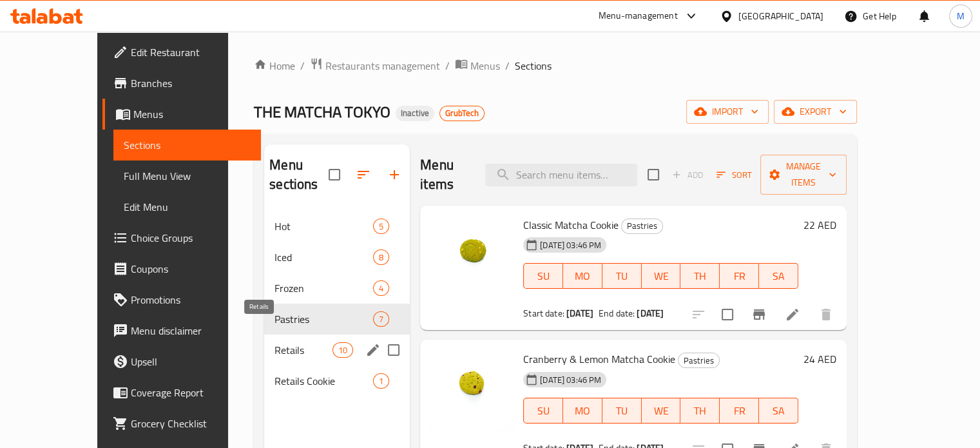  I want to click on span: 5, so click(381, 226).